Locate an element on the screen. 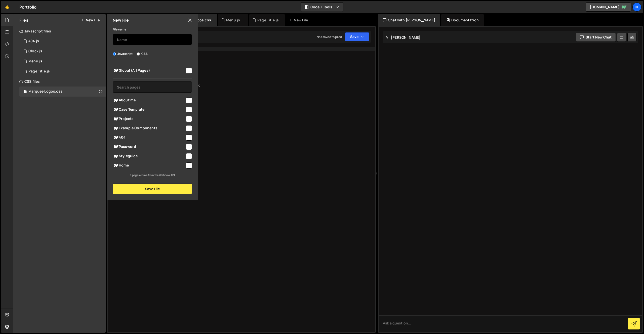 Image resolution: width=644 pixels, height=334 pixels. span: Home is located at coordinates (149, 165).